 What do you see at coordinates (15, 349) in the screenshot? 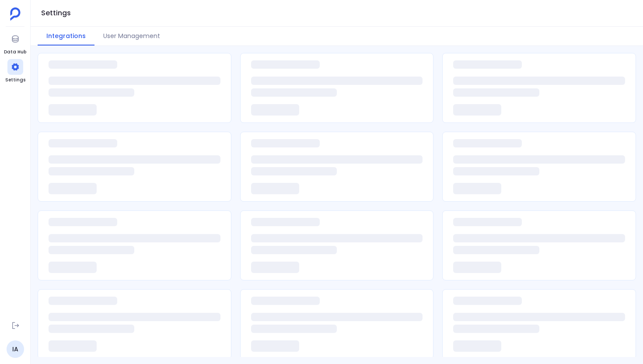
I see `a: IA` at bounding box center [15, 349].